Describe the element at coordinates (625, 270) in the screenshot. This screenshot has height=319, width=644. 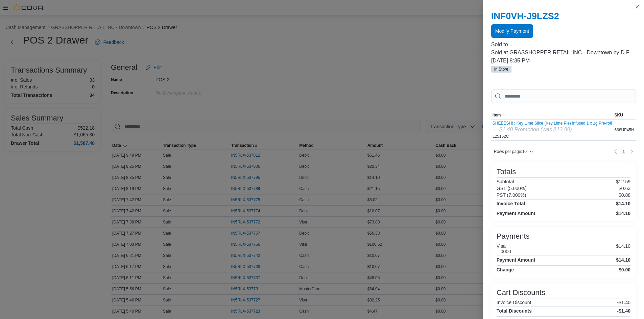
I see `h4: $0.00` at that location.